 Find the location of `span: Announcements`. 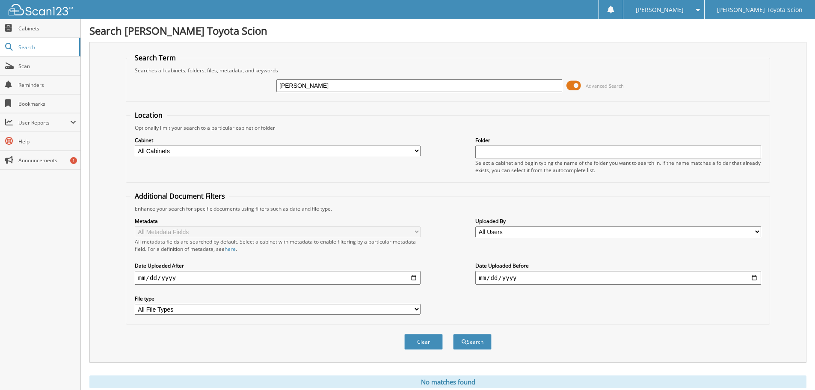

span: Announcements is located at coordinates (47, 160).